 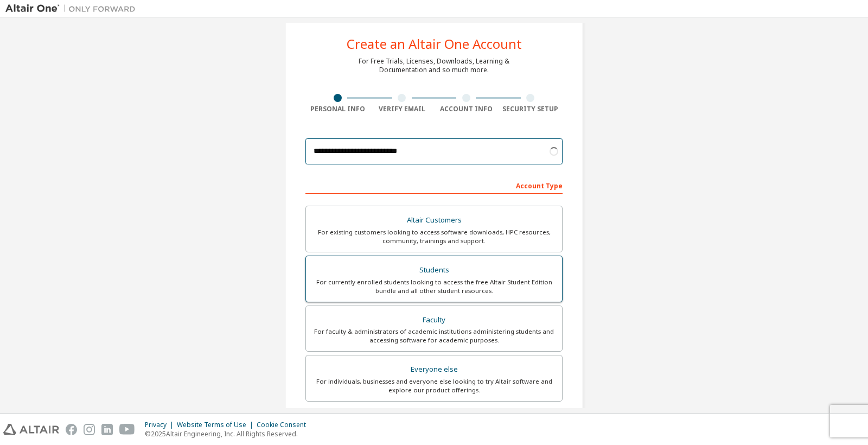 I want to click on div: For currently enrolled students looking to access the free Altair Student Edition bundle and all ..., so click(x=434, y=287).